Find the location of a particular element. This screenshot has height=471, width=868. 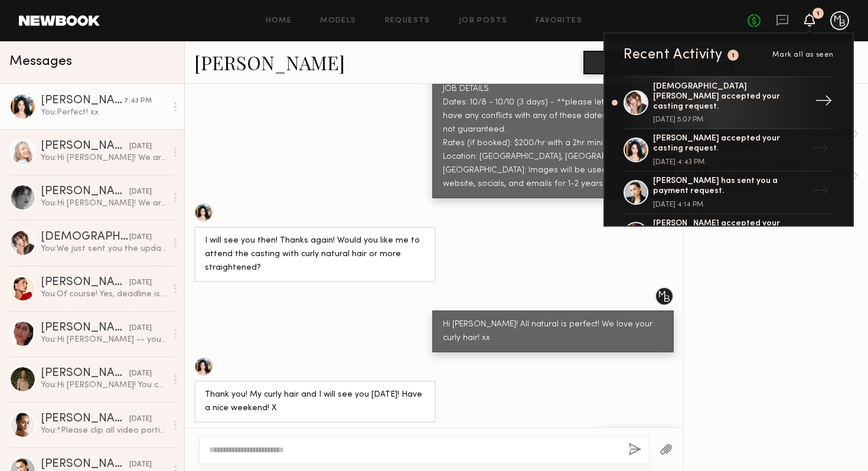

a: Job Posts is located at coordinates (483, 21).